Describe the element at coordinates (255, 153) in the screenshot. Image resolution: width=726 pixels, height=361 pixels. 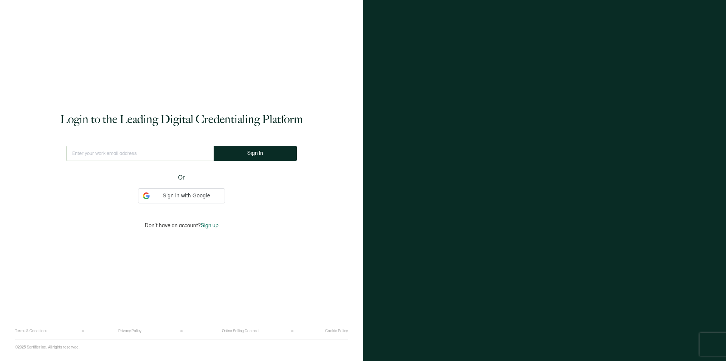
I see `span: Sign In` at that location.